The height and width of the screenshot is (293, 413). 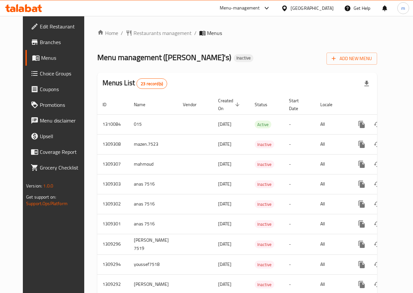 I want to click on td: mahmoud, so click(x=153, y=164).